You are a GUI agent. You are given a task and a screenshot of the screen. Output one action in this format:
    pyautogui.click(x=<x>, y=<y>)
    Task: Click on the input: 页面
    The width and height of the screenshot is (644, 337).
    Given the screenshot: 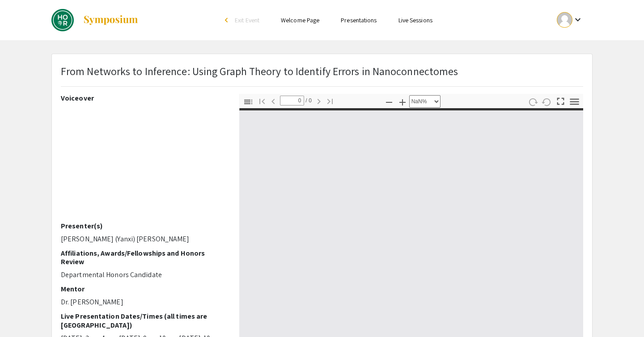 What is the action you would take?
    pyautogui.click(x=292, y=101)
    